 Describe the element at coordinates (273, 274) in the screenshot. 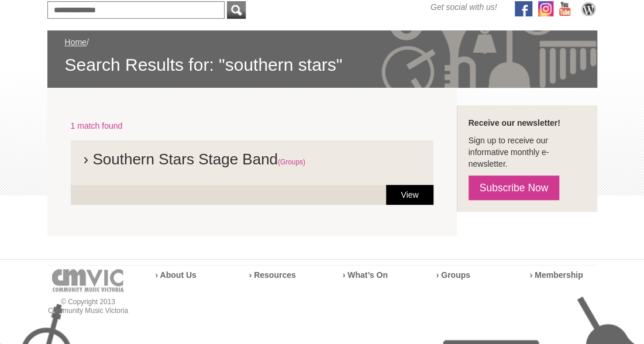

I see `strong: › Resources` at that location.